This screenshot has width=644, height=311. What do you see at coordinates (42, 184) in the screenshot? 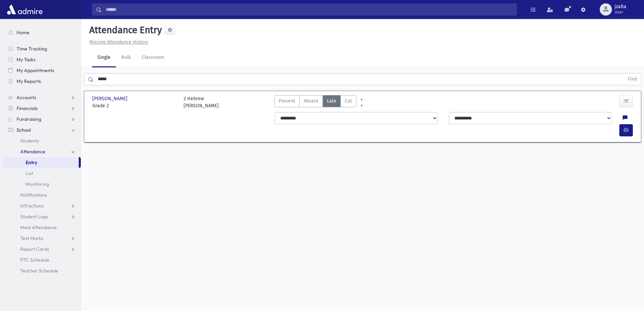
I see `a: Monitoring` at bounding box center [42, 184].